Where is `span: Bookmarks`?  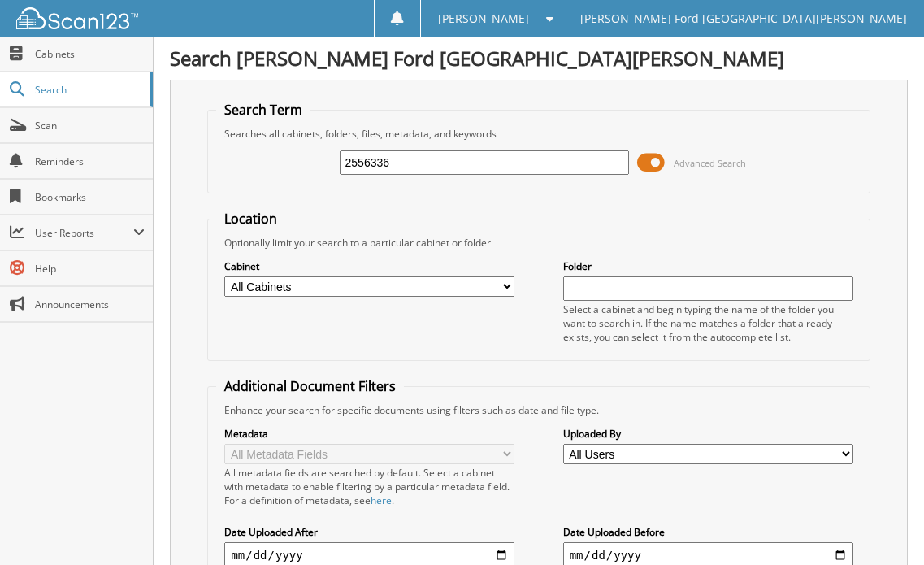
span: Bookmarks is located at coordinates (90, 197).